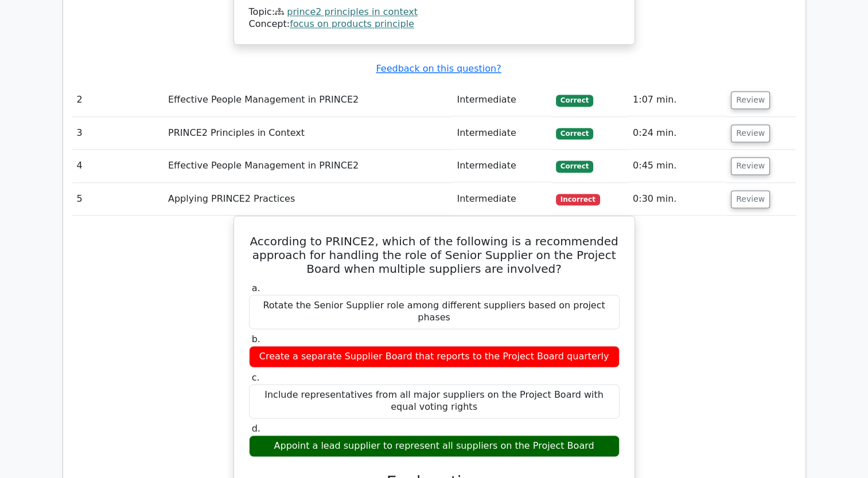 The height and width of the screenshot is (478, 868). Describe the element at coordinates (353, 12) in the screenshot. I see `a: prince2 principles in context` at that location.